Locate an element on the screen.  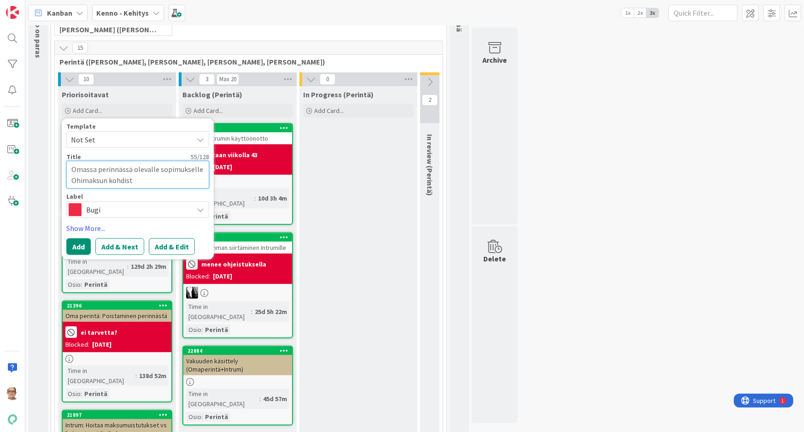
span: 15 is located at coordinates (80, 48).